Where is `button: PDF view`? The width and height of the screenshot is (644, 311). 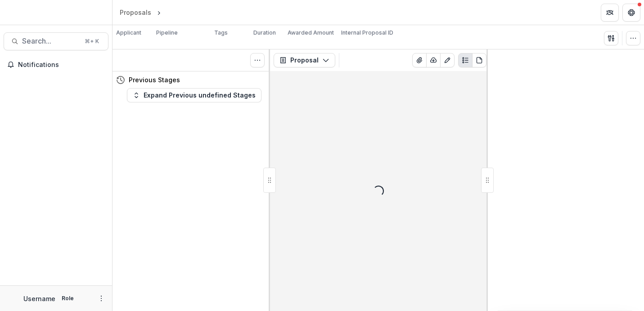 button: PDF view is located at coordinates (479, 60).